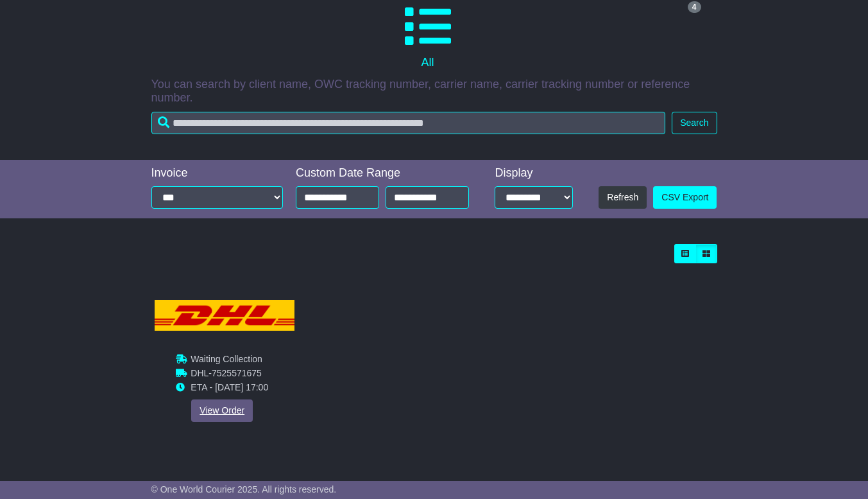  What do you see at coordinates (385, 173) in the screenshot?
I see `div: Custom Date Range` at bounding box center [385, 173].